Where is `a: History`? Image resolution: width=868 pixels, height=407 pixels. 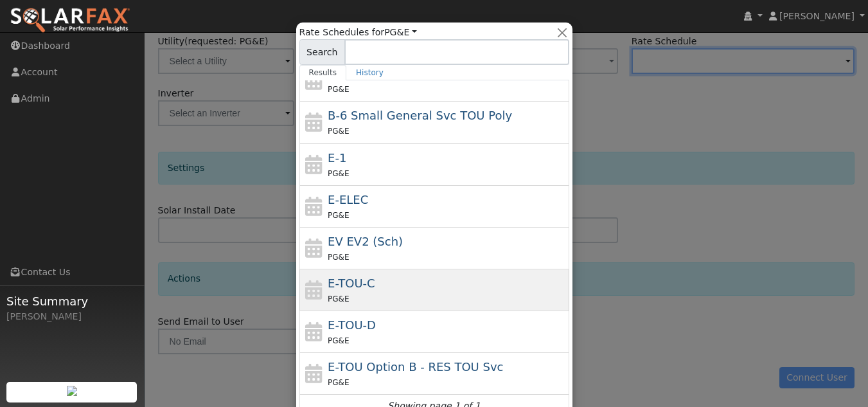
a: History is located at coordinates (370, 73).